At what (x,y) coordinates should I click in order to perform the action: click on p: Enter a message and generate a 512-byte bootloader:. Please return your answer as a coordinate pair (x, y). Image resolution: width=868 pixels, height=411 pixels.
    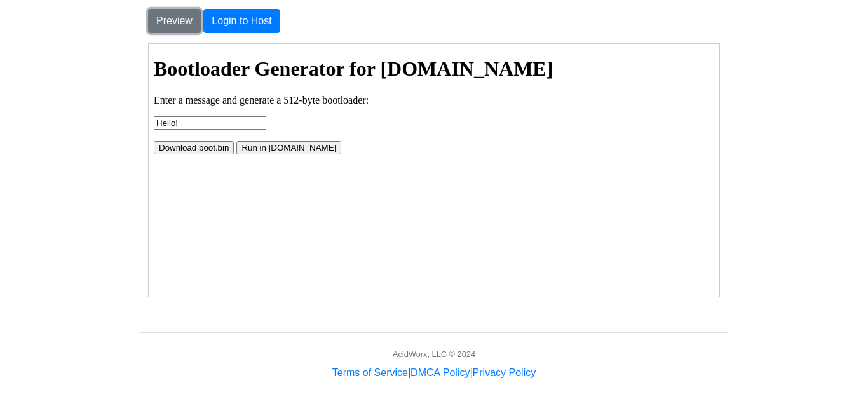
    Looking at the image, I should click on (285, 57).